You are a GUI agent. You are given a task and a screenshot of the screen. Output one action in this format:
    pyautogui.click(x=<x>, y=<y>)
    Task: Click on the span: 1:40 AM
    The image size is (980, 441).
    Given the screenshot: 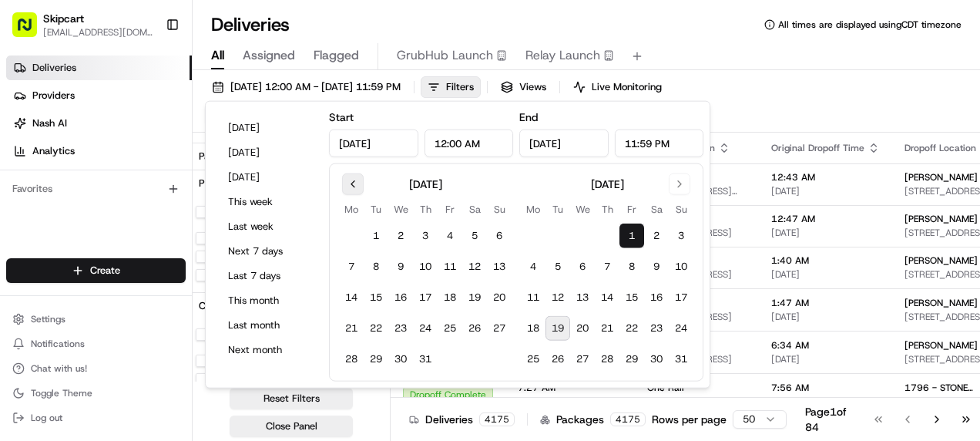 What is the action you would take?
    pyautogui.click(x=826, y=261)
    